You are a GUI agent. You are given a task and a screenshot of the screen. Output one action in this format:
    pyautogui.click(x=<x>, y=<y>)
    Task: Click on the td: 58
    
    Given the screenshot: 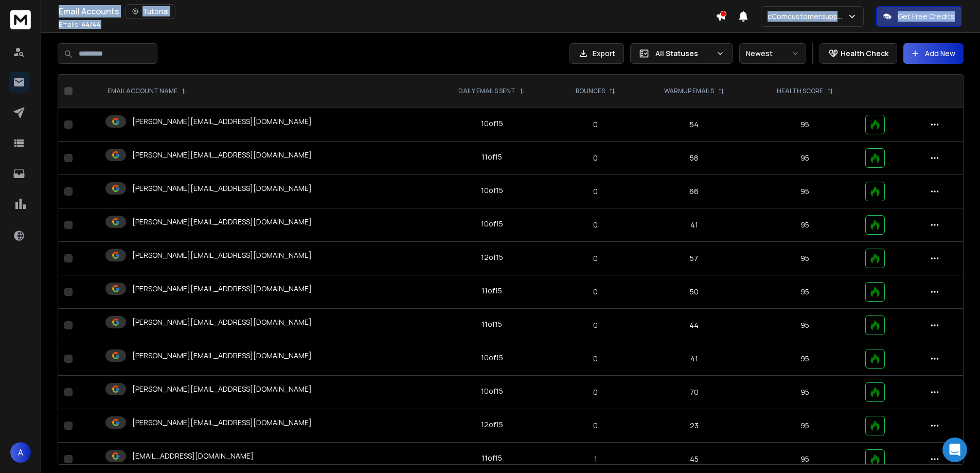 What is the action you would take?
    pyautogui.click(x=694, y=158)
    